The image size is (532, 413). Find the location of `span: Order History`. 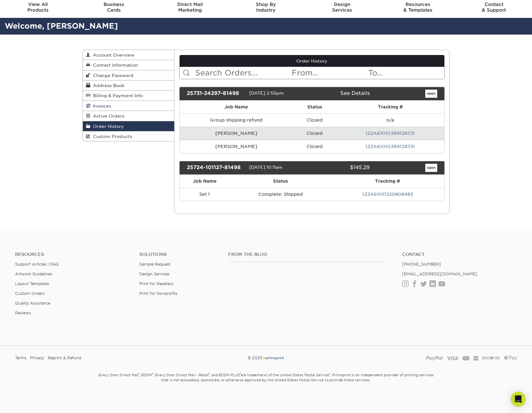

span: Order History is located at coordinates (107, 126).